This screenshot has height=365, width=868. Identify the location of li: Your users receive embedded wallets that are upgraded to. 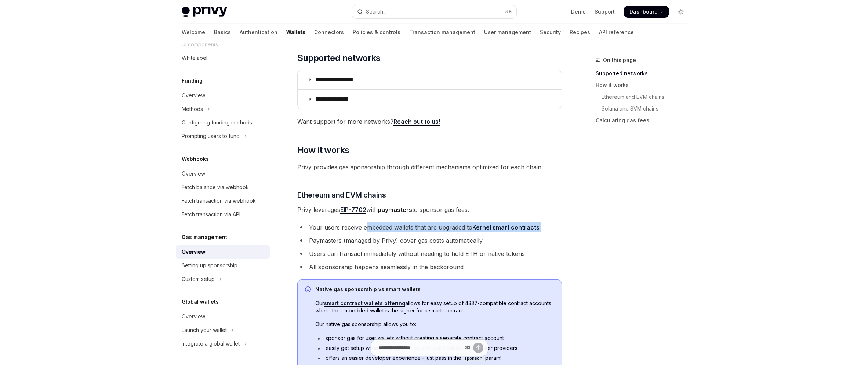
(429, 227).